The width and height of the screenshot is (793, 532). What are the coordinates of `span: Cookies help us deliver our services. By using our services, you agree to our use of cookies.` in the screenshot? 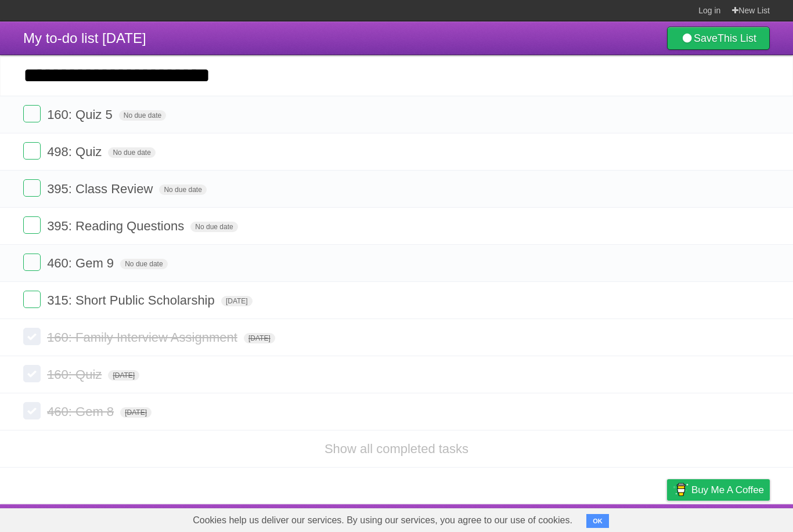 It's located at (383, 520).